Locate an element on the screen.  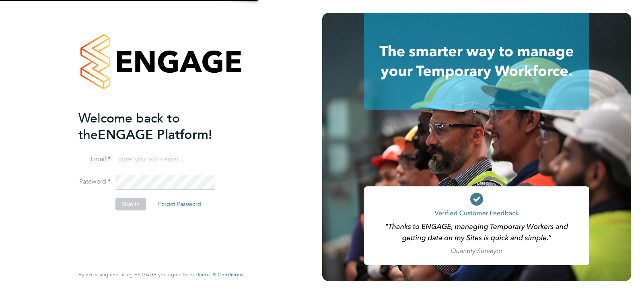
span: By accessing and using ENGAGE you agree to our is located at coordinates (161, 274).